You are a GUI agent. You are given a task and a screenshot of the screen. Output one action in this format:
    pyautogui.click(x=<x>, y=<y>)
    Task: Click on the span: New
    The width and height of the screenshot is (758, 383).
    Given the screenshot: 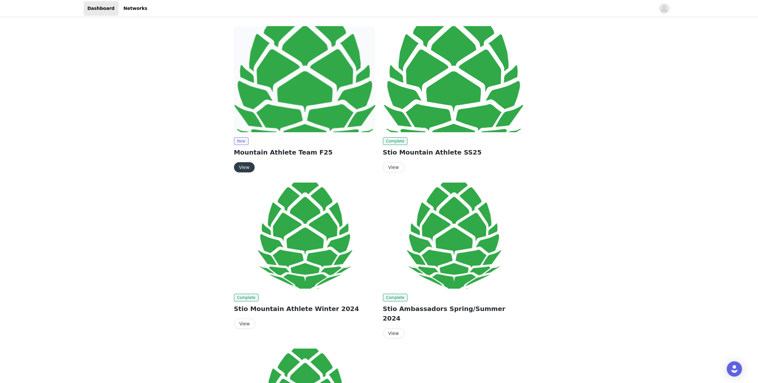 What is the action you would take?
    pyautogui.click(x=241, y=141)
    